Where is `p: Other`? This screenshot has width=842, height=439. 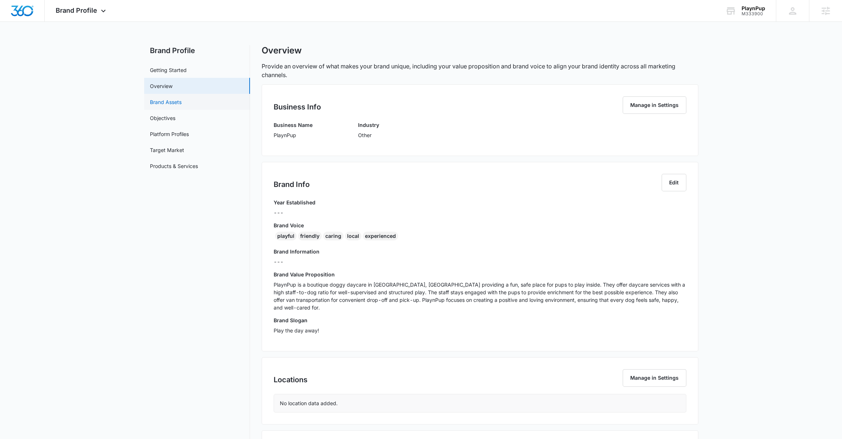 p: Other is located at coordinates (369, 135).